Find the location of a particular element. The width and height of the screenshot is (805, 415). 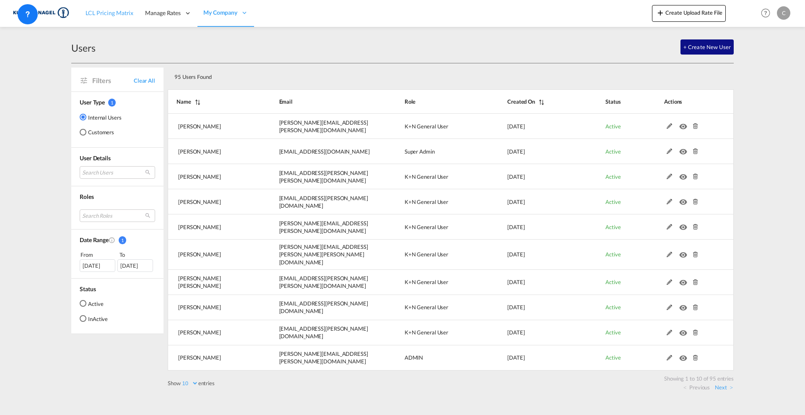

th: Role is located at coordinates (435, 101).